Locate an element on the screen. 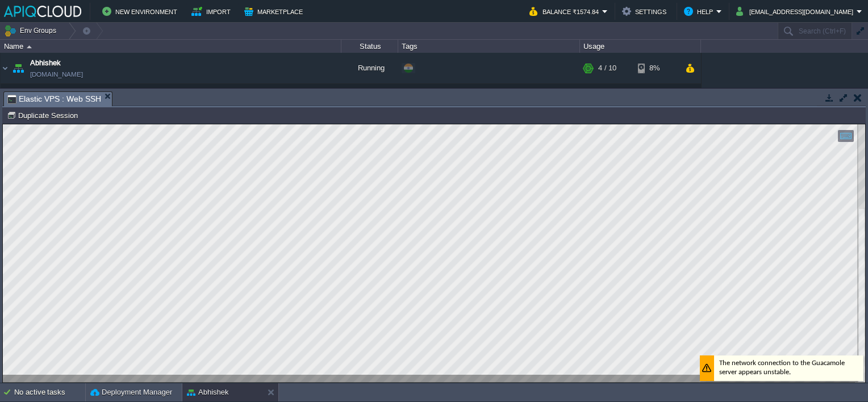 This screenshot has height=402, width=868. button: Help is located at coordinates (700, 12).